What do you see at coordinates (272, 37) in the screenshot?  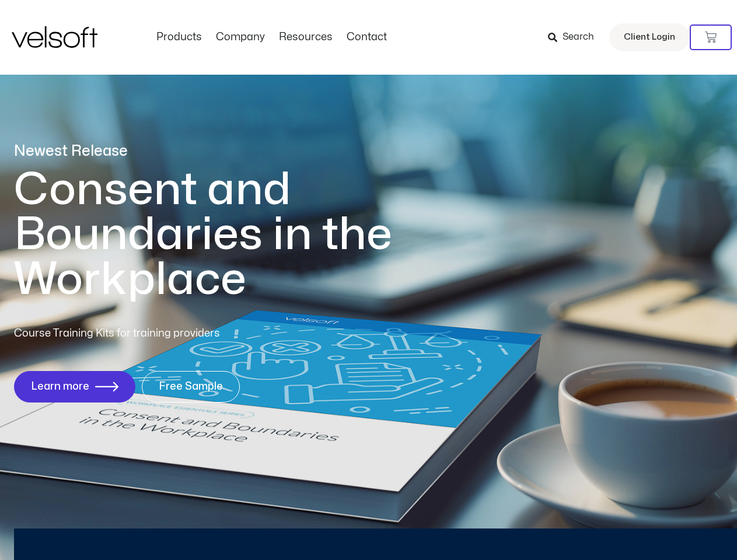 I see `nav: Menu` at bounding box center [272, 37].